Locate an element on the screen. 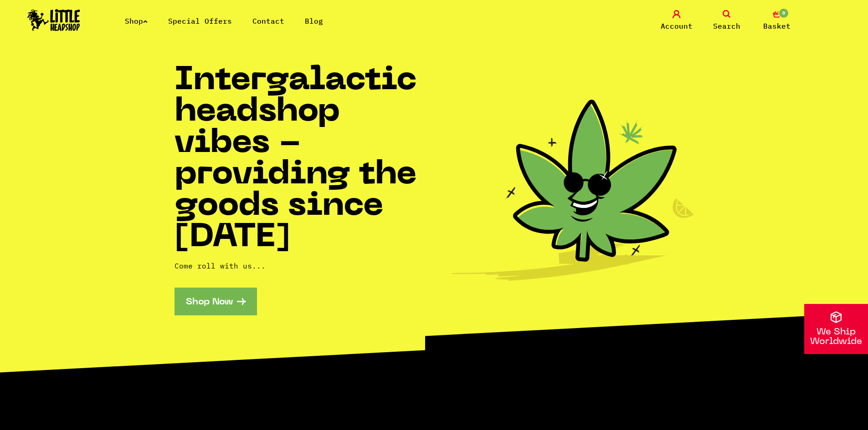  a: Special Offers is located at coordinates (200, 21).